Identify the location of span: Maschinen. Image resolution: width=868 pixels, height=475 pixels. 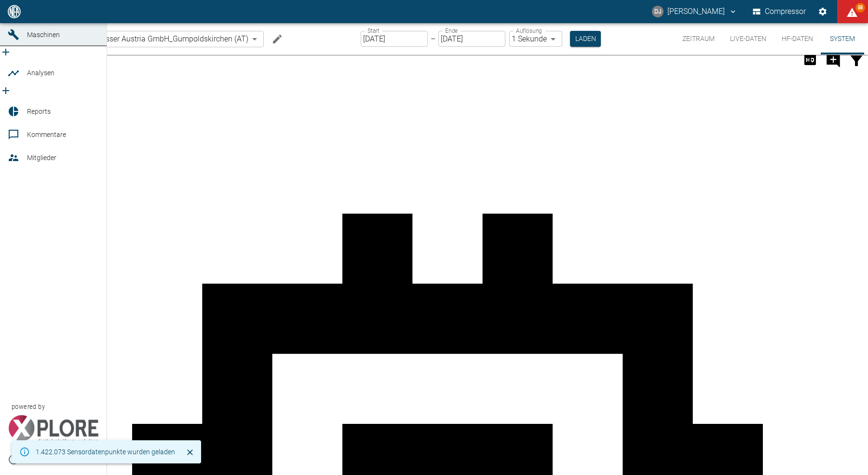
(44, 34).